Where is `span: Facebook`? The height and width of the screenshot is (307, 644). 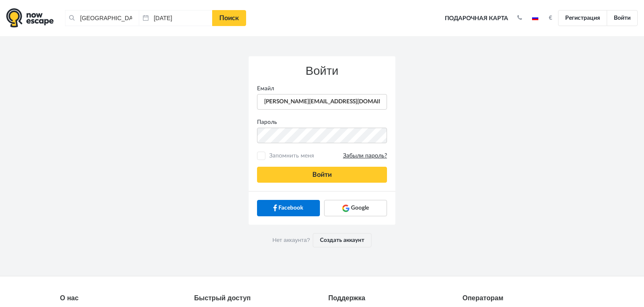
span: Facebook is located at coordinates (290, 208).